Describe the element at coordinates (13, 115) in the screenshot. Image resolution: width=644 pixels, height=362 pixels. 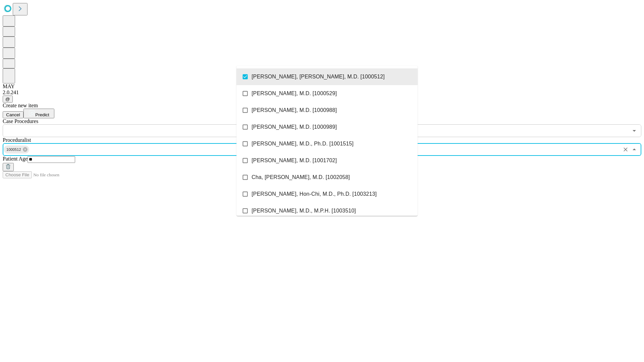
I see `button: Cancel` at that location.